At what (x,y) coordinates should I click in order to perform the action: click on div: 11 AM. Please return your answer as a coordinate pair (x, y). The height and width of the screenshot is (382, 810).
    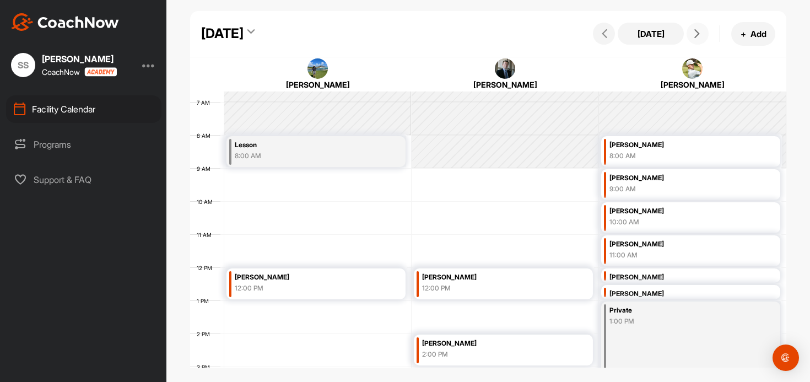
    Looking at the image, I should click on (206, 235).